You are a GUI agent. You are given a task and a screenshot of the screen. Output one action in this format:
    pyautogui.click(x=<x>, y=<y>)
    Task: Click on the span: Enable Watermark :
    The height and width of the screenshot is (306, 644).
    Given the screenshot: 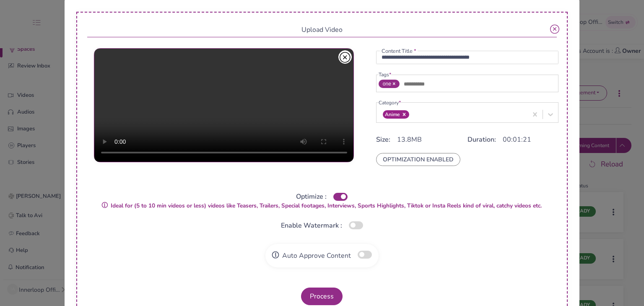 What is the action you would take?
    pyautogui.click(x=311, y=225)
    